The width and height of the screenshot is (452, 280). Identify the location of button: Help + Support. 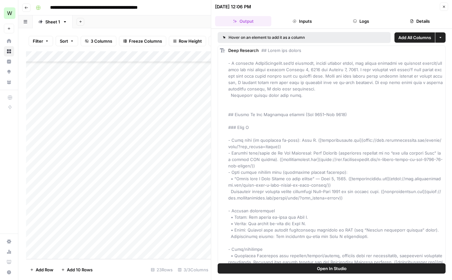
(9, 273).